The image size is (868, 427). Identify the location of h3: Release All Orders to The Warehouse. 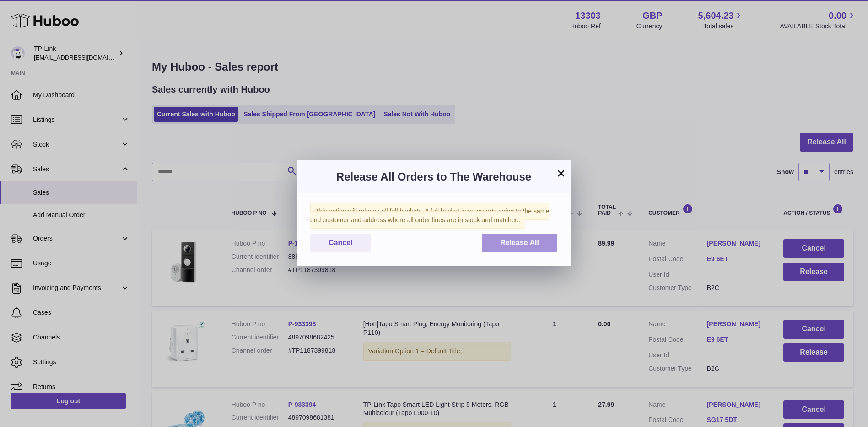
(434, 177).